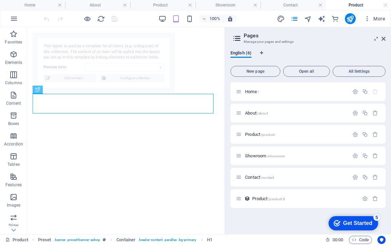 The image size is (391, 245). I want to click on i: Navigator, so click(308, 19).